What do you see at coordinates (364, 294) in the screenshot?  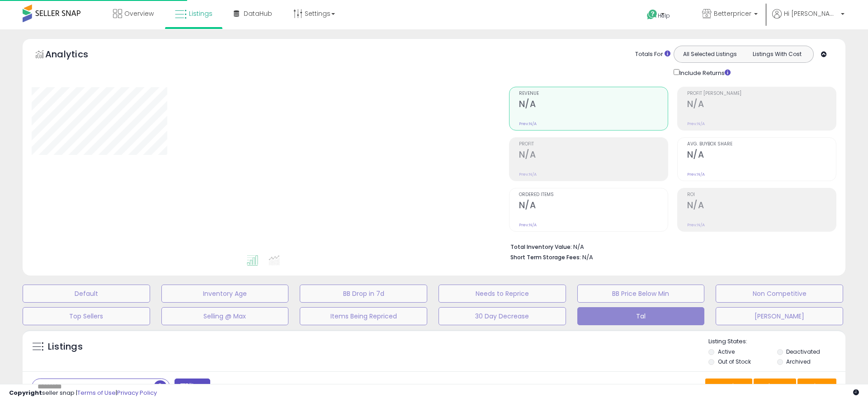 I see `button: BB Drop in 7d` at bounding box center [364, 294].